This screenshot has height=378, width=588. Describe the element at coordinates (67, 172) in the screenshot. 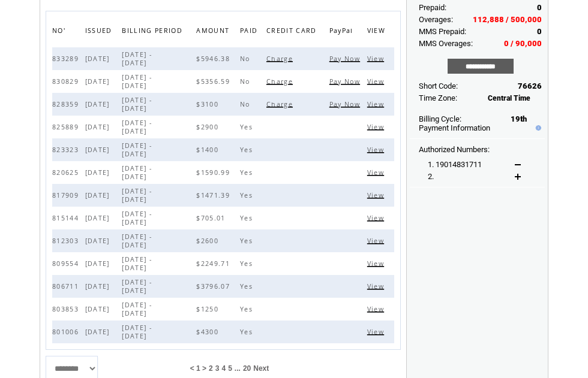

I see `span: 820625` at that location.